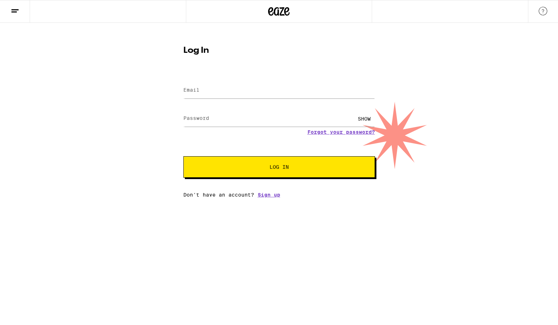 Image resolution: width=558 pixels, height=325 pixels. What do you see at coordinates (279, 90) in the screenshot?
I see `input: Email` at bounding box center [279, 90].